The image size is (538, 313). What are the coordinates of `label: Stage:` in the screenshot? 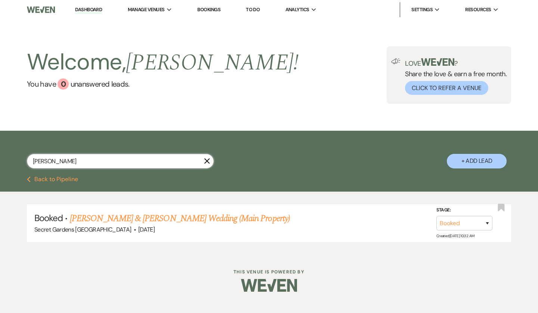 It's located at (464, 210).